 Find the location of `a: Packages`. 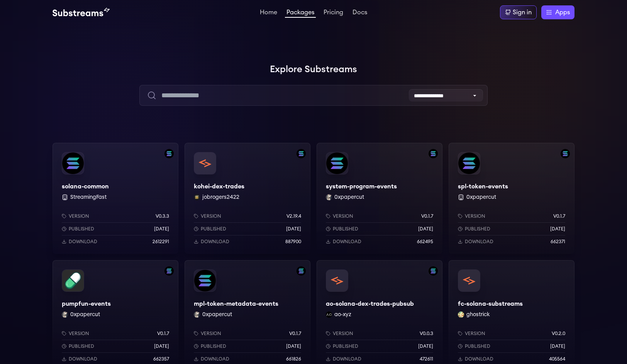

a: Packages is located at coordinates (301, 13).